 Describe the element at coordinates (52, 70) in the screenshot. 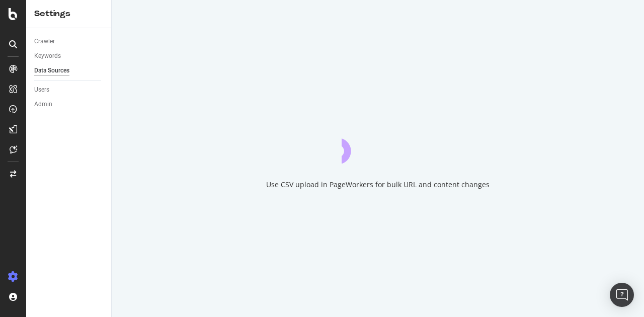

I see `div: Data Sources` at that location.